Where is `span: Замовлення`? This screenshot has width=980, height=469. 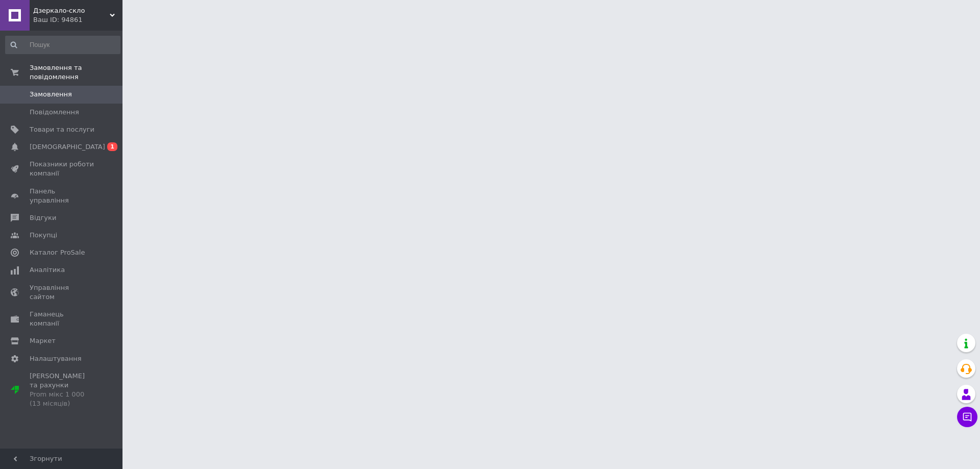
span: Замовлення is located at coordinates (50, 94).